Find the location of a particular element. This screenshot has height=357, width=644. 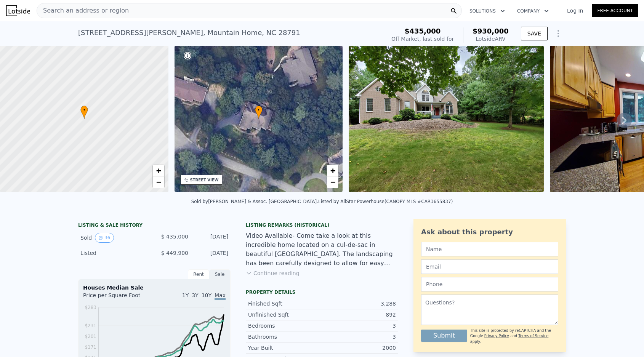

div: Lotside ARV is located at coordinates (491, 39).